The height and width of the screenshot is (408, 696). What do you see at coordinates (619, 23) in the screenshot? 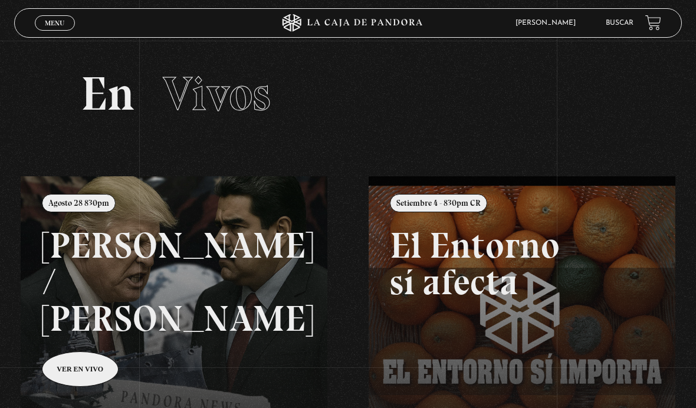
I see `a: Buscar` at bounding box center [619, 23].